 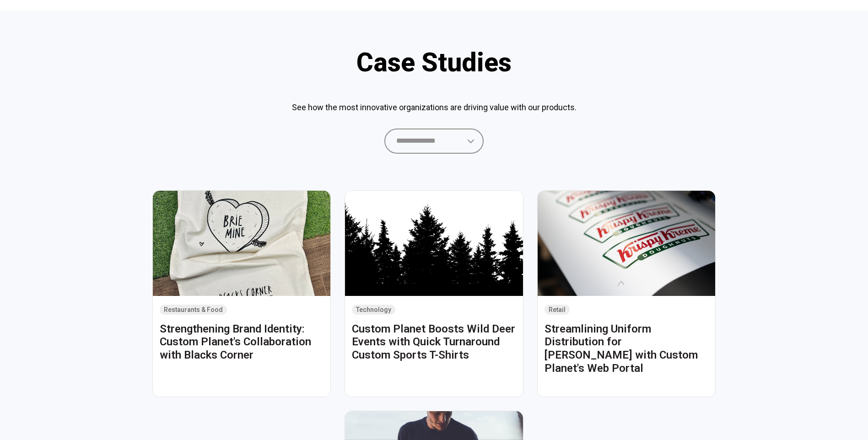 What do you see at coordinates (434, 62) in the screenshot?
I see `h1: Case Studies` at bounding box center [434, 62].